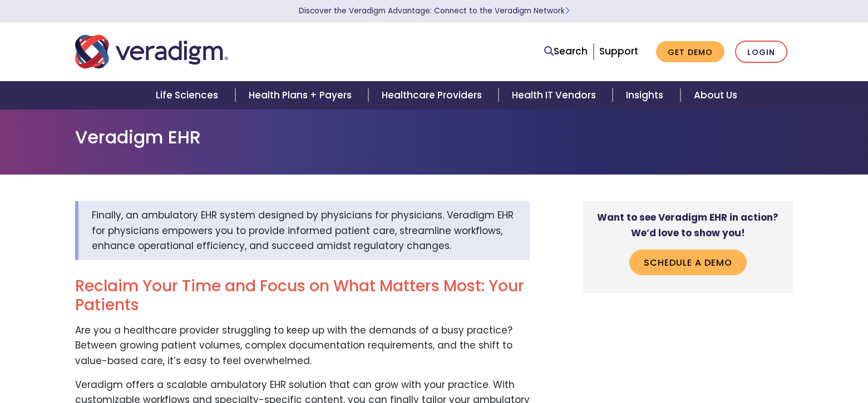  What do you see at coordinates (716, 95) in the screenshot?
I see `a: About Us` at bounding box center [716, 95].